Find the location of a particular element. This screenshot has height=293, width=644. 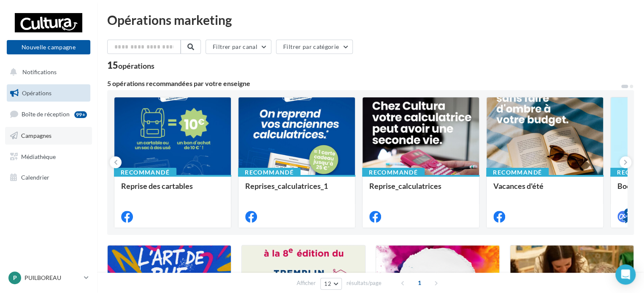

div: Reprise des cartables is located at coordinates (172, 190).